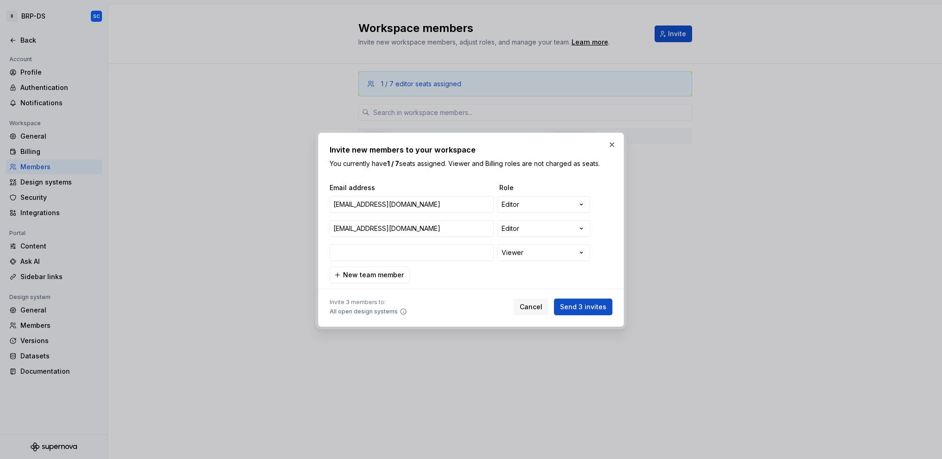  Describe the element at coordinates (531, 307) in the screenshot. I see `span: Cancel` at that location.